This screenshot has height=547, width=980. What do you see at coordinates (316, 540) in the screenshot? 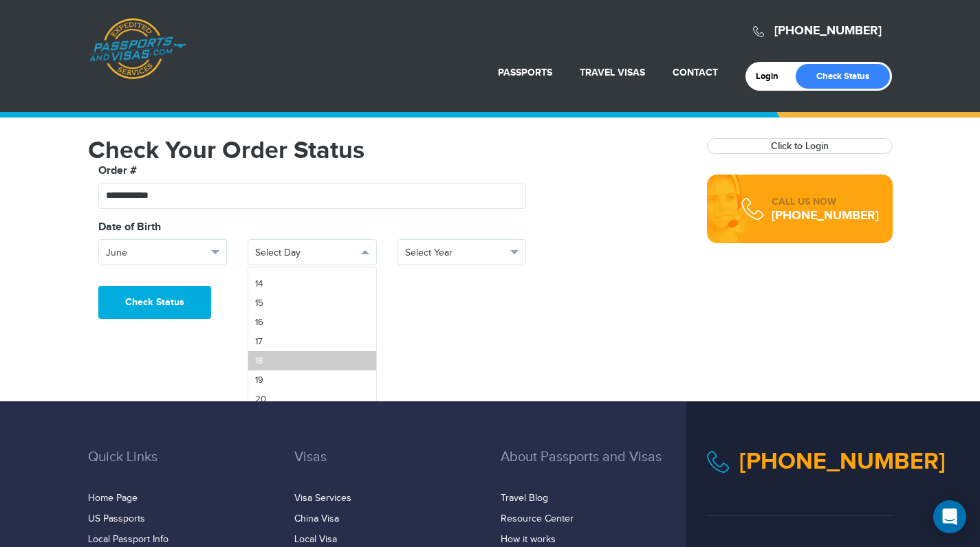
I see `a: Local Visa` at bounding box center [316, 540].